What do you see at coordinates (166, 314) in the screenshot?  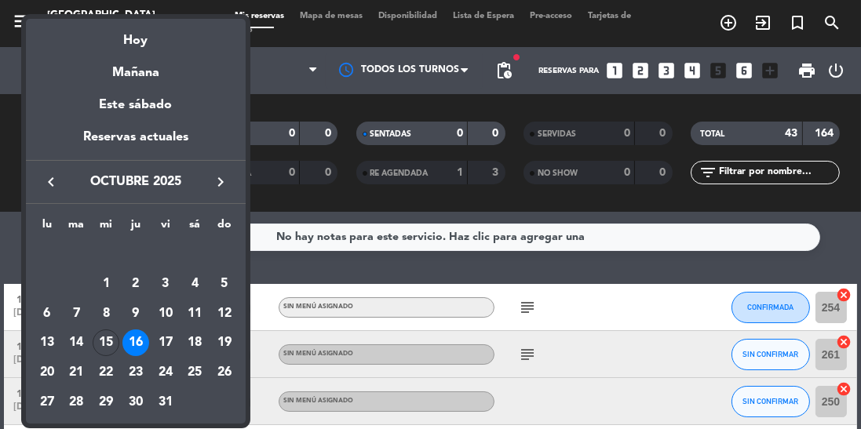 I see `td: 10 de octubre de 2025` at bounding box center [166, 314].